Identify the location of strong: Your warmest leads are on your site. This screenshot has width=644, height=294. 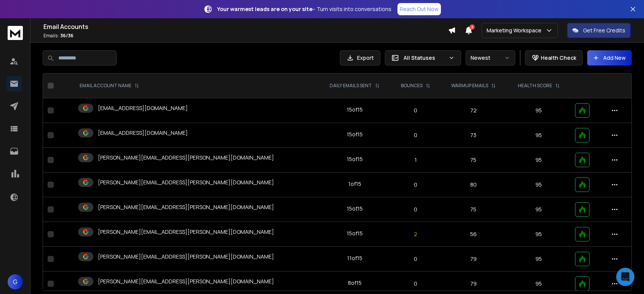
(265, 9).